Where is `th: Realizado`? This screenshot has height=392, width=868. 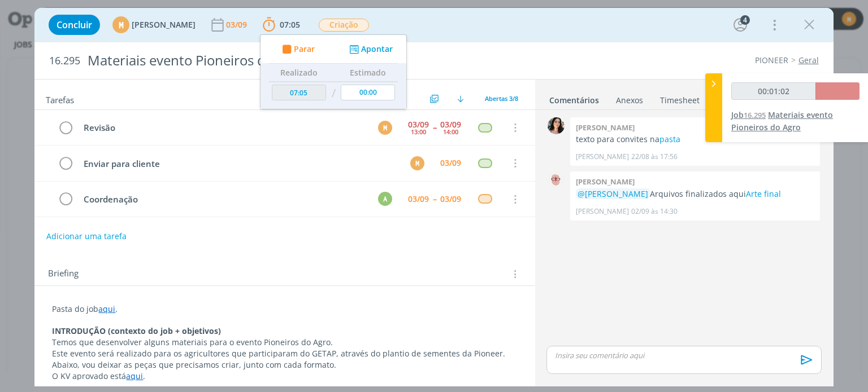
th: Realizado is located at coordinates (299, 73).